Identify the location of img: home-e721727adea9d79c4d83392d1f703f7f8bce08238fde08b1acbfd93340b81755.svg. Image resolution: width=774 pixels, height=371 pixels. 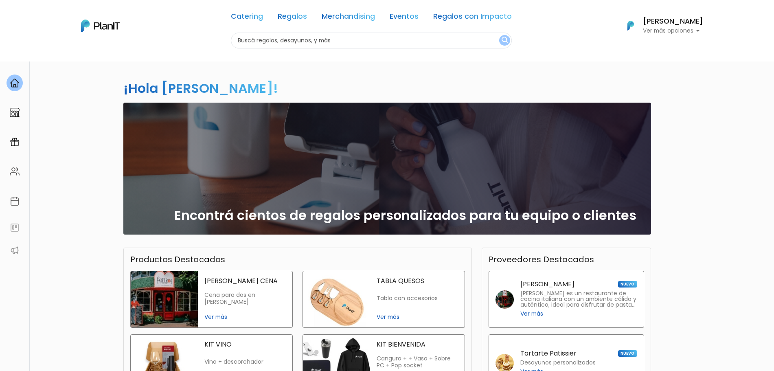
(15, 83).